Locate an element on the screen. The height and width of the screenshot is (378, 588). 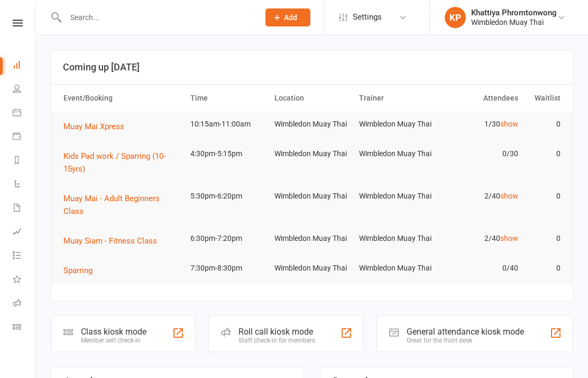
div: General attendance kiosk mode is located at coordinates (465, 332).